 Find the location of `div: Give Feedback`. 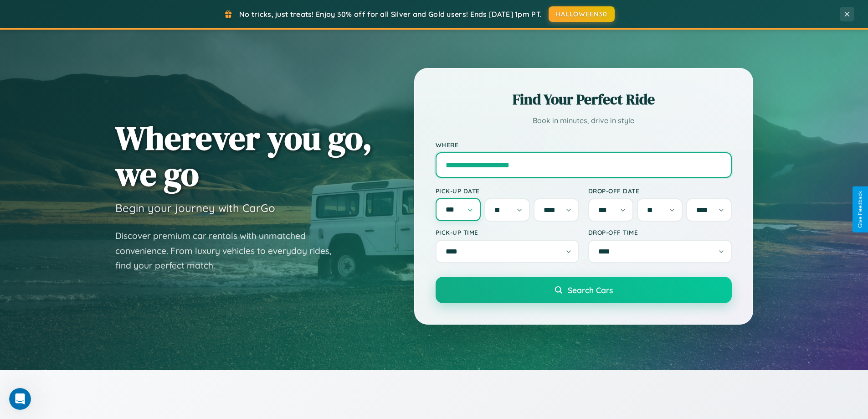

div: Give Feedback is located at coordinates (860, 209).